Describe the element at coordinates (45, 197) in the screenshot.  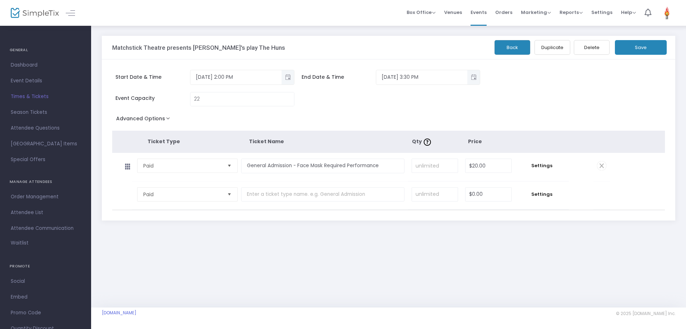
I see `span: Order Management` at that location.